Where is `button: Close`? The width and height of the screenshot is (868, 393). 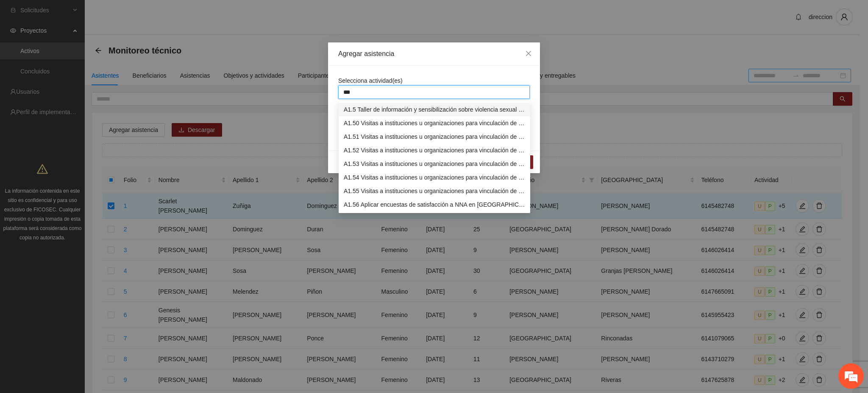
button: Close is located at coordinates (529, 54).